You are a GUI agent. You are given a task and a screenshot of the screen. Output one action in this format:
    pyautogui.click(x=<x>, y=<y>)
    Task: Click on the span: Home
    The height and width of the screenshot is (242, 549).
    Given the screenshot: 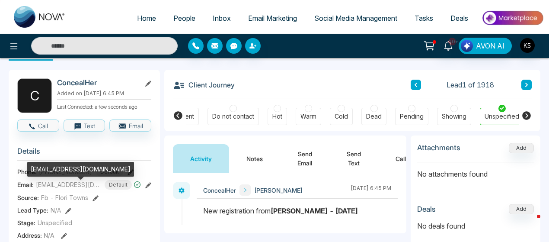 What is the action you would take?
    pyautogui.click(x=147, y=18)
    